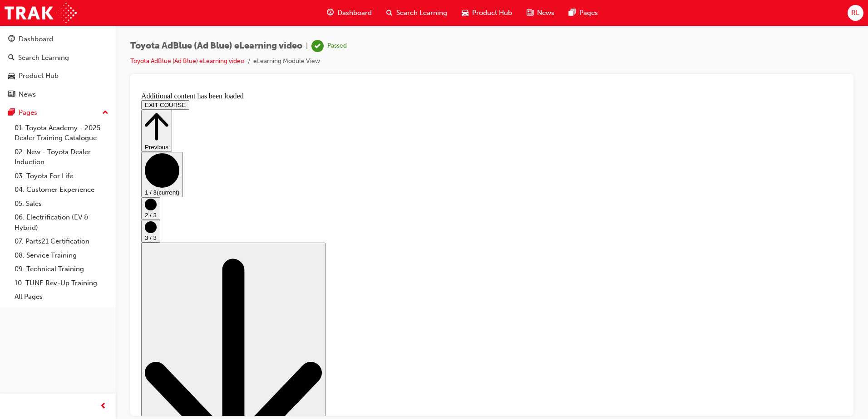 The height and width of the screenshot is (419, 868). I want to click on a: All Pages, so click(61, 296).